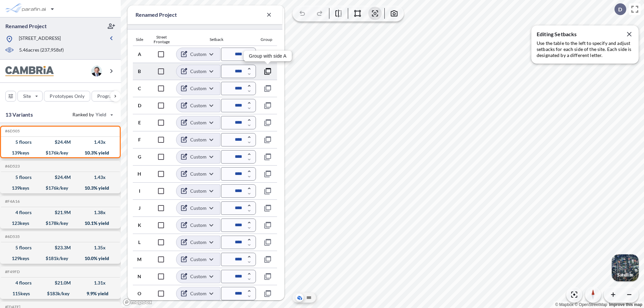 This screenshot has height=308, width=644. What do you see at coordinates (41, 50) in the screenshot?
I see `p: 5.46 acres ( 237,958 sf)` at bounding box center [41, 50].